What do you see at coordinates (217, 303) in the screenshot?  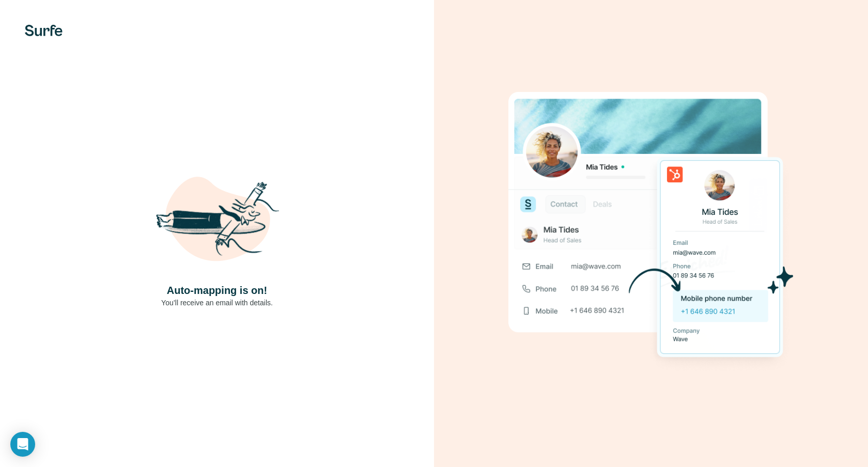 I see `p: You’ll receive an email with details.` at bounding box center [217, 303].